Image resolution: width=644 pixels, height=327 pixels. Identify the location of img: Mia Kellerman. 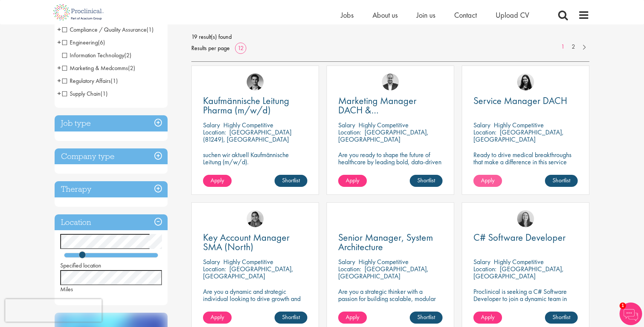
(525, 218).